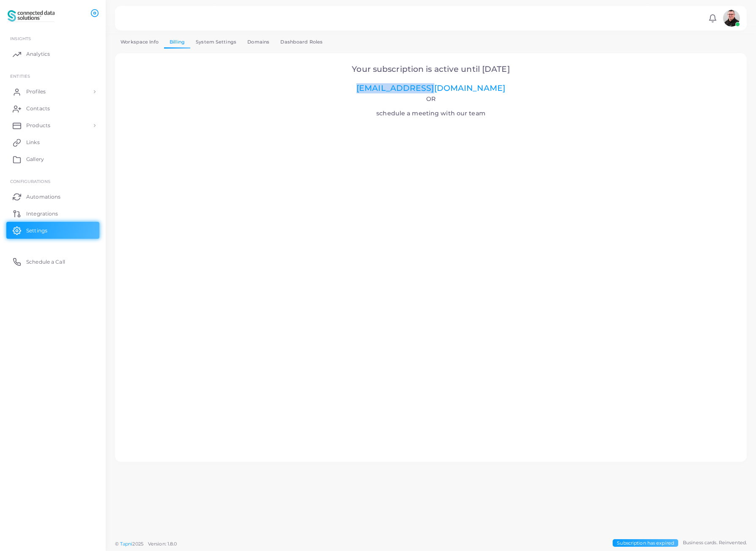 This screenshot has height=551, width=756. I want to click on a: Domains, so click(259, 42).